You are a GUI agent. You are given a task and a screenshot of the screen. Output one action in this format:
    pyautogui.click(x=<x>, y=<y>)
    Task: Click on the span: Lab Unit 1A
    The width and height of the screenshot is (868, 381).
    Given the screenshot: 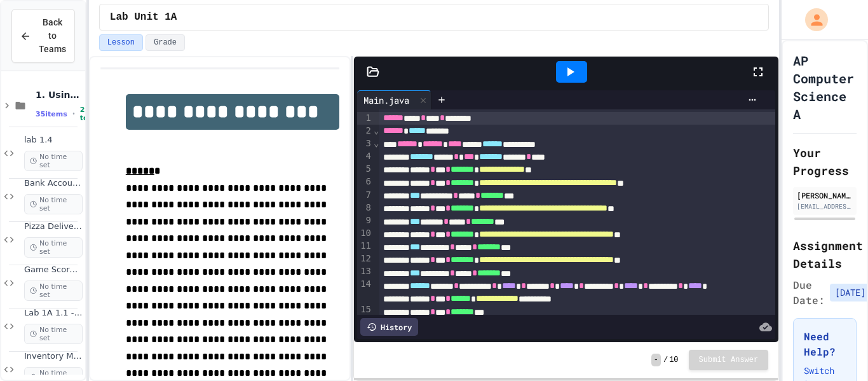 What is the action you would take?
    pyautogui.click(x=144, y=17)
    